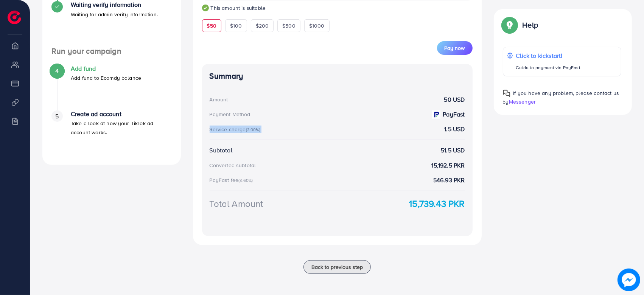  I want to click on small: (3.60%), so click(246, 181).